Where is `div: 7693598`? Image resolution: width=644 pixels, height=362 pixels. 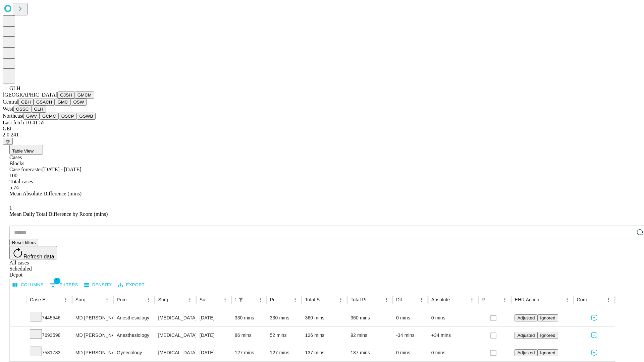 div: 7693598 is located at coordinates (49, 335).